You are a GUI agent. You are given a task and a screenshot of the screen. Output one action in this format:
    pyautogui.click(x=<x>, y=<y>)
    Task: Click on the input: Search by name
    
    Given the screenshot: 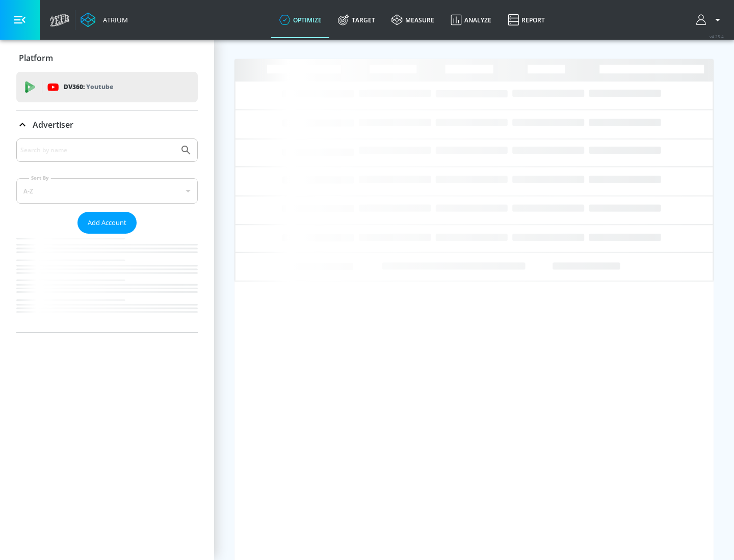 What is the action you would take?
    pyautogui.click(x=97, y=150)
    